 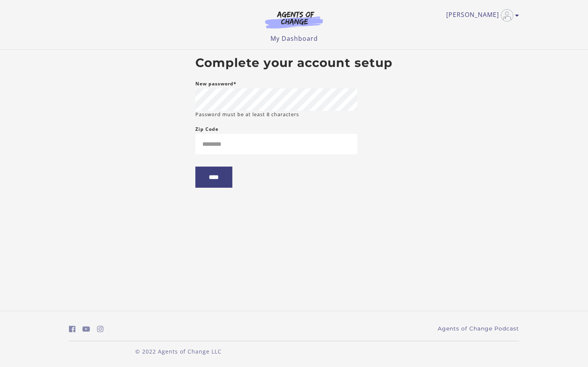 I want to click on a: Agents of Change Podcast, so click(x=478, y=329).